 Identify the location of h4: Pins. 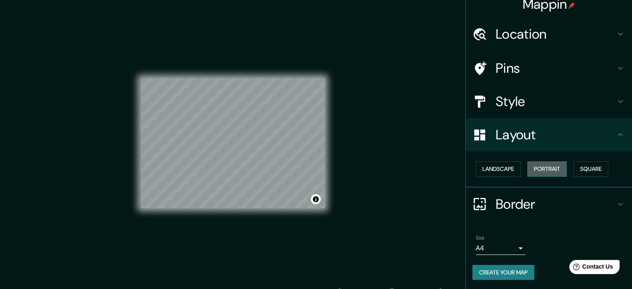
(556, 68).